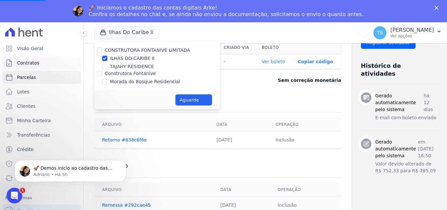  What do you see at coordinates (315, 62) in the screenshot?
I see `button: Copiar código` at bounding box center [315, 62].